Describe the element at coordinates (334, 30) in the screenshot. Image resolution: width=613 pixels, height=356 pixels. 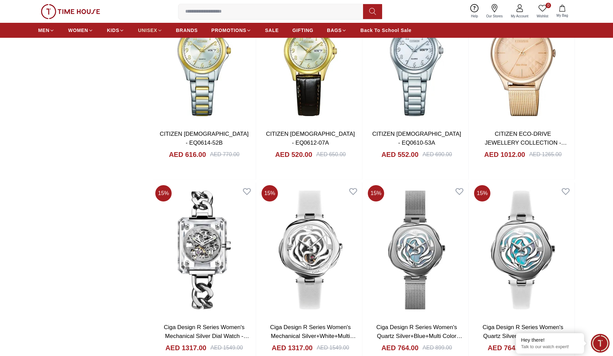
I see `span: BAGS` at that location.